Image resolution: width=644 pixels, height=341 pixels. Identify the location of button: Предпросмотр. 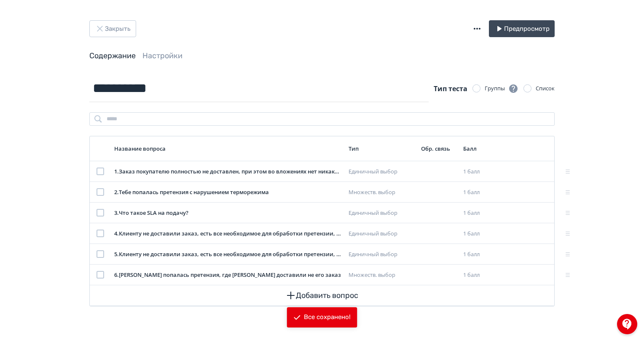
(522, 28).